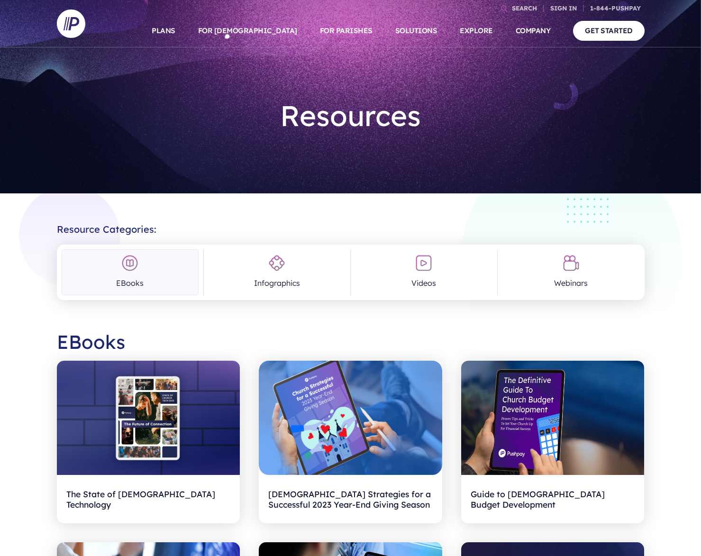 The image size is (701, 556). Describe the element at coordinates (608, 30) in the screenshot. I see `a: GET STARTED` at that location.